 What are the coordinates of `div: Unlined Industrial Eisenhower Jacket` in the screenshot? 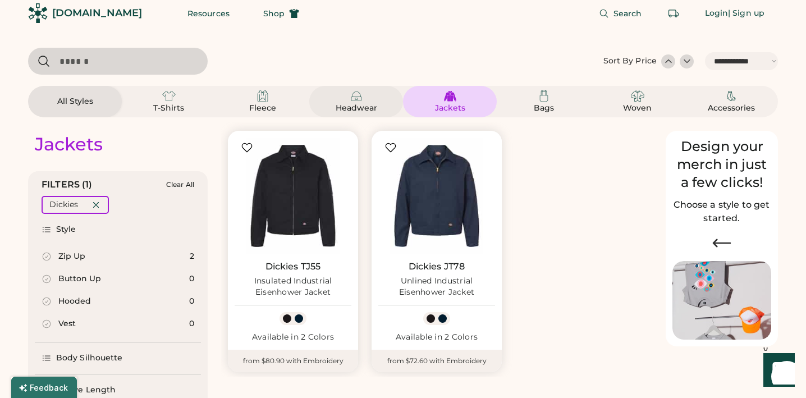 It's located at (437, 287).